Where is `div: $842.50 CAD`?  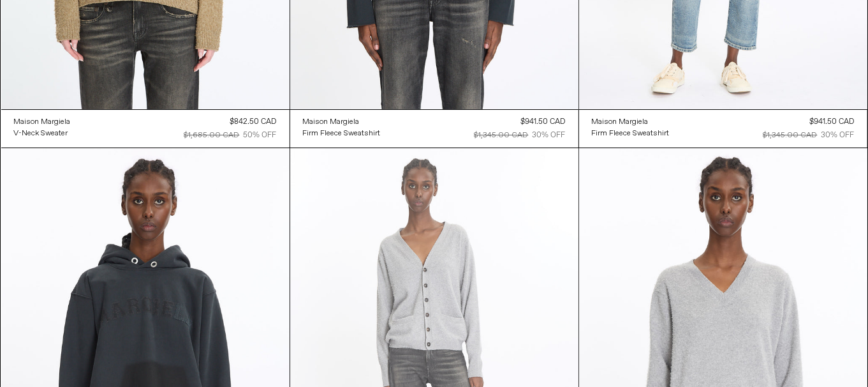 div: $842.50 CAD is located at coordinates (254, 122).